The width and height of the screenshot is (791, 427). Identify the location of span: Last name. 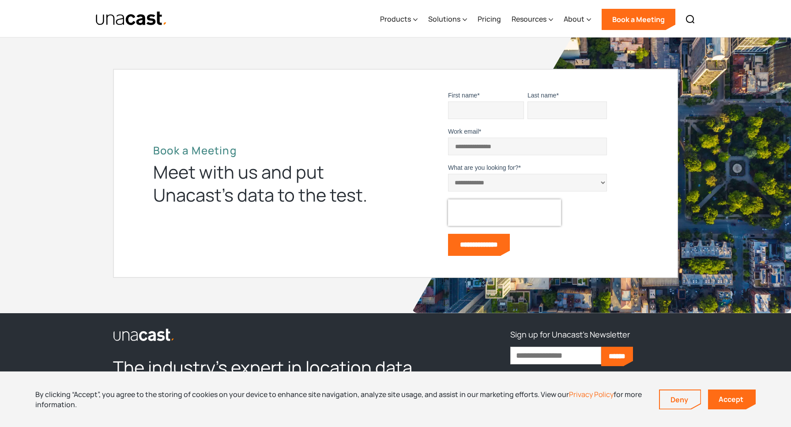
(541, 95).